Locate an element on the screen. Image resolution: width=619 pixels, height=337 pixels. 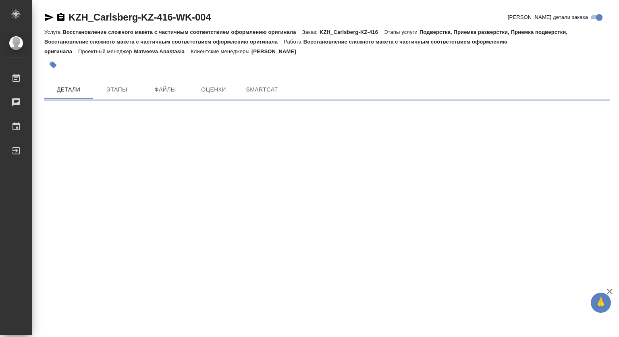
p: Заказ: is located at coordinates (311, 32).